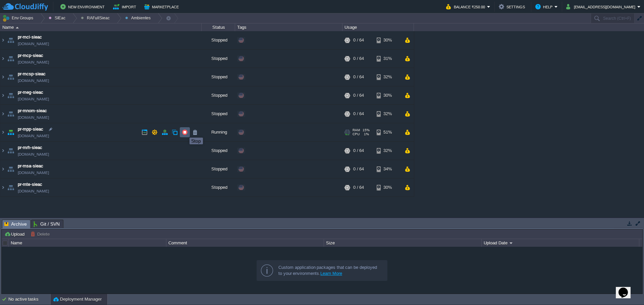  Describe the element at coordinates (30, 37) in the screenshot. I see `a: pr-mci-sieac` at that location.